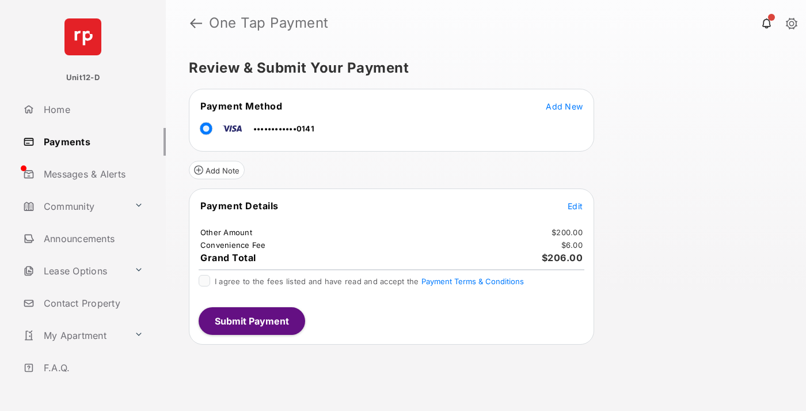 This screenshot has height=411, width=806. Describe the element at coordinates (74, 206) in the screenshot. I see `a: Community` at that location.